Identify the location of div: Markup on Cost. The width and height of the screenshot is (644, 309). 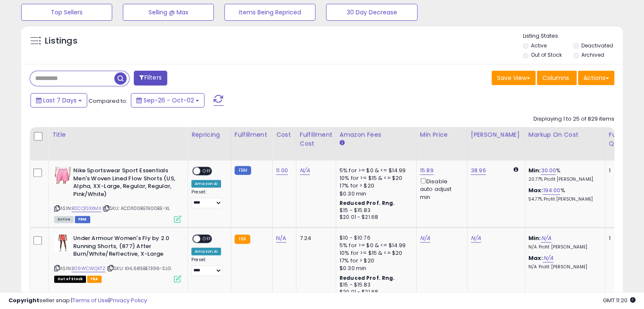
(564, 134).